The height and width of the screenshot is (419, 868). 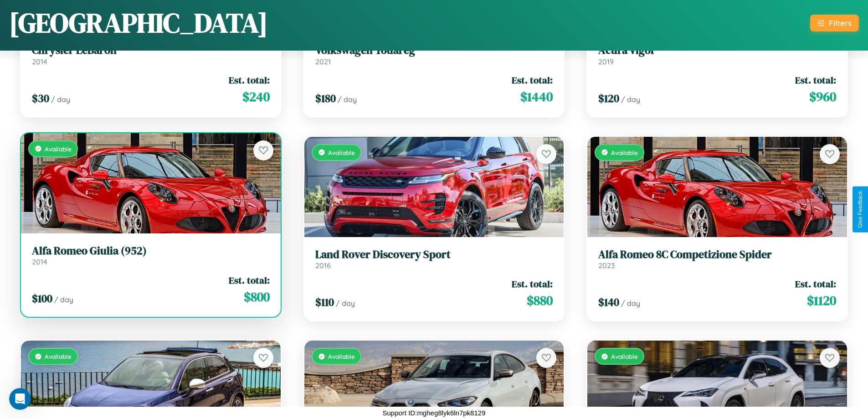 I want to click on div: Give Feedback, so click(x=861, y=210).